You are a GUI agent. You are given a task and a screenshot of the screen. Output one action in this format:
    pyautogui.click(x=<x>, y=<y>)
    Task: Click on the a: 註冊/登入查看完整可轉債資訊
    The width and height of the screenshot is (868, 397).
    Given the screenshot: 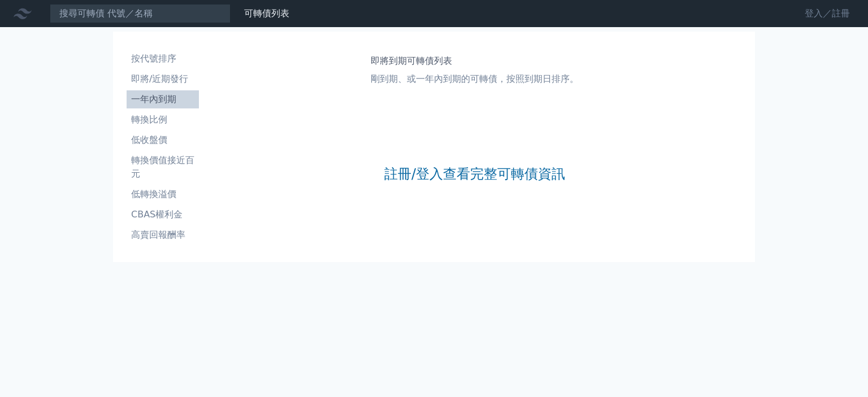 What is the action you would take?
    pyautogui.click(x=475, y=174)
    